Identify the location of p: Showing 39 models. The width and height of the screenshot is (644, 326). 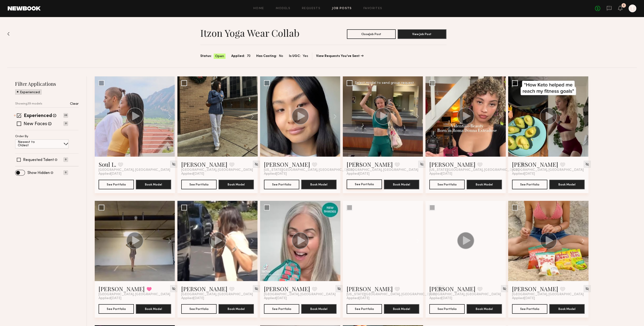
(28, 104).